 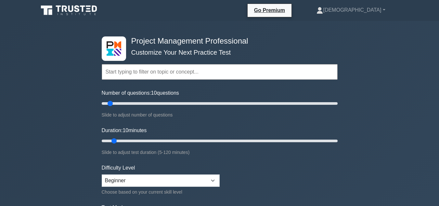 What do you see at coordinates (140, 93) in the screenshot?
I see `label: Number of questions: questions` at bounding box center [140, 93].